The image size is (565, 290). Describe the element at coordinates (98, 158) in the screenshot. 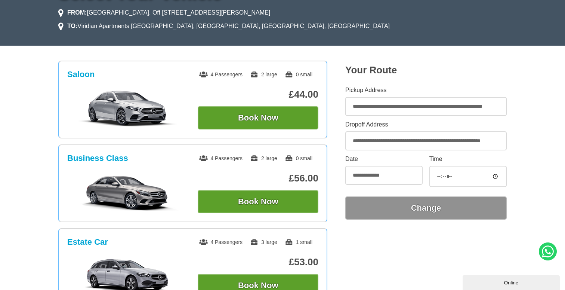

I see `h3: Business Class` at that location.